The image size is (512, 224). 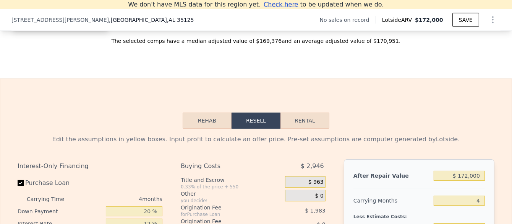 I want to click on div: Buying Costs, so click(x=223, y=166).